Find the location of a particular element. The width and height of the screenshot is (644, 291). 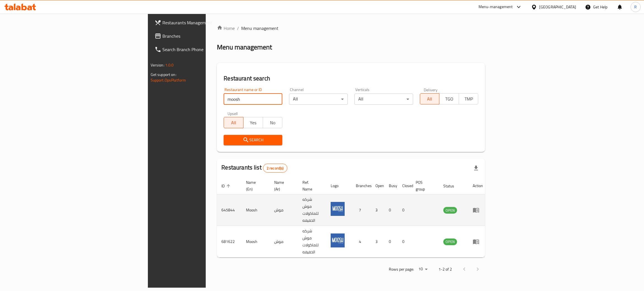

th: Logo is located at coordinates (339, 186).